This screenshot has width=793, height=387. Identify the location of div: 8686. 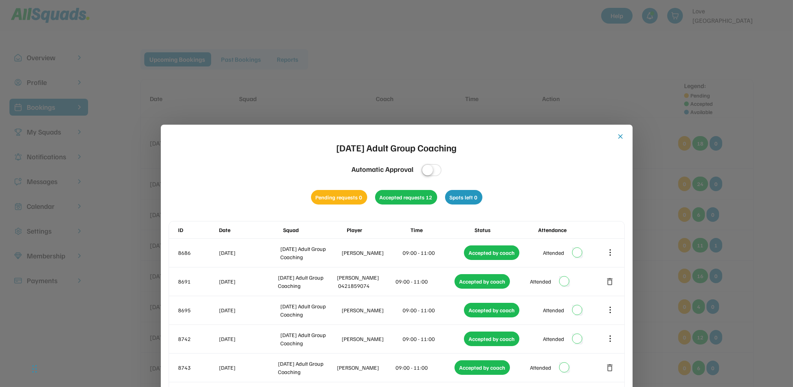
(198, 252).